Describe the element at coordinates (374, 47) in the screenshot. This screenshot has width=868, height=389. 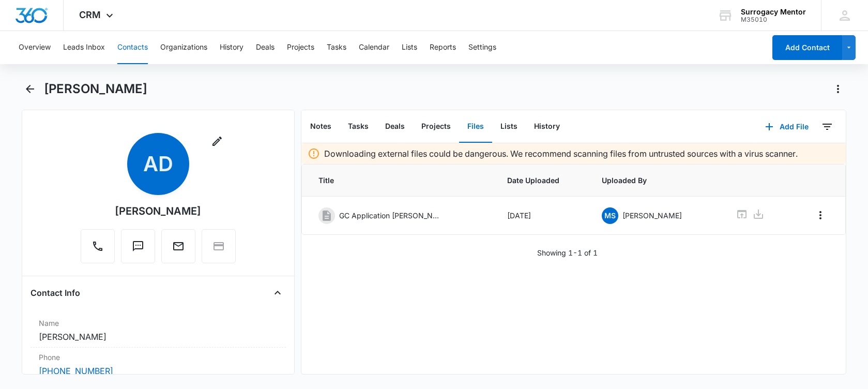
I see `button: Calendar` at that location.